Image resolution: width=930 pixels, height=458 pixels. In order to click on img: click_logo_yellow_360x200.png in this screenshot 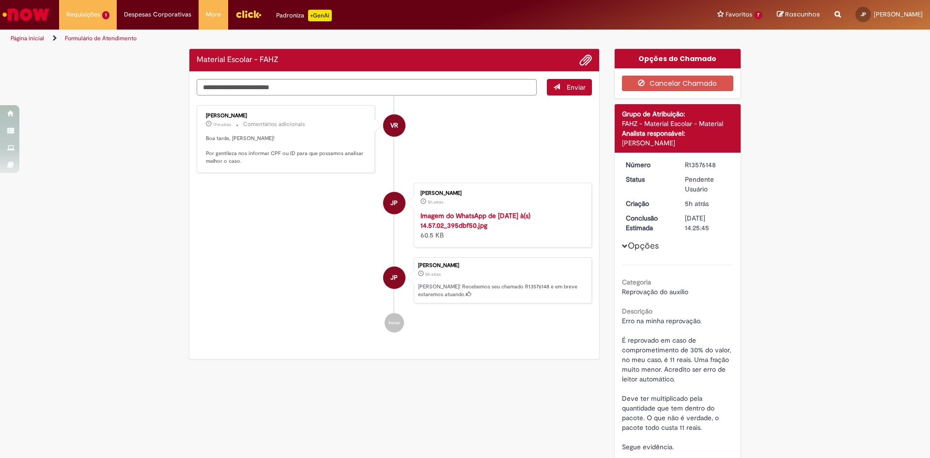, I will do `click(248, 14)`.